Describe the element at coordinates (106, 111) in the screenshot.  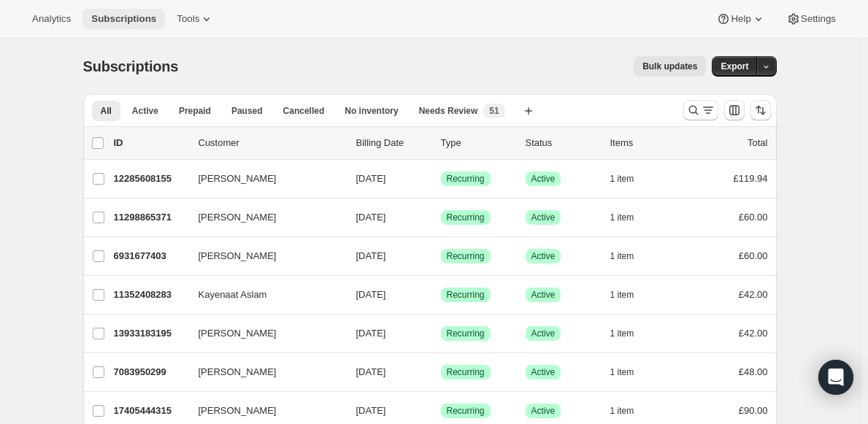
I see `span: All` at that location.